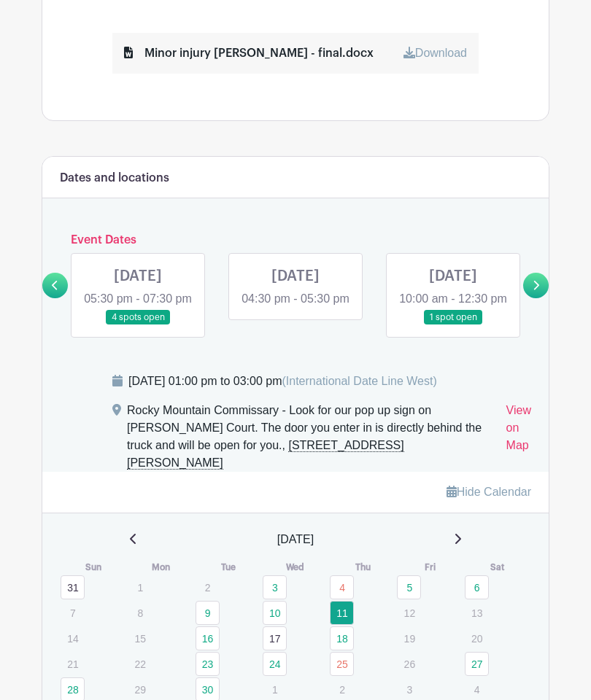 The height and width of the screenshot is (700, 591). I want to click on a: 9, so click(207, 613).